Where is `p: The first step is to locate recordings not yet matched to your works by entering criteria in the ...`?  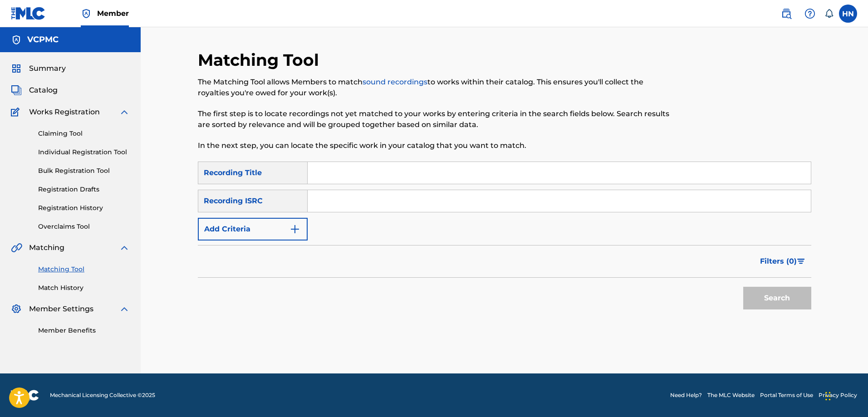 p: The first step is to locate recordings not yet matched to your works by entering criteria in the ... is located at coordinates (434, 119).